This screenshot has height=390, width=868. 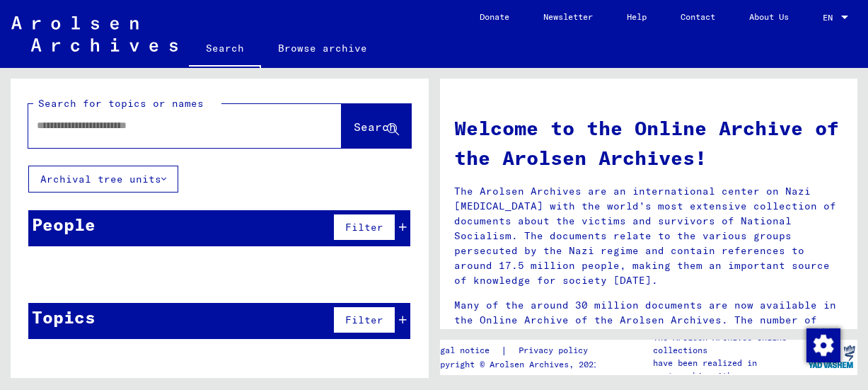 What do you see at coordinates (729, 344) in the screenshot?
I see `p: The Arolsen Archives online collections` at bounding box center [729, 344].